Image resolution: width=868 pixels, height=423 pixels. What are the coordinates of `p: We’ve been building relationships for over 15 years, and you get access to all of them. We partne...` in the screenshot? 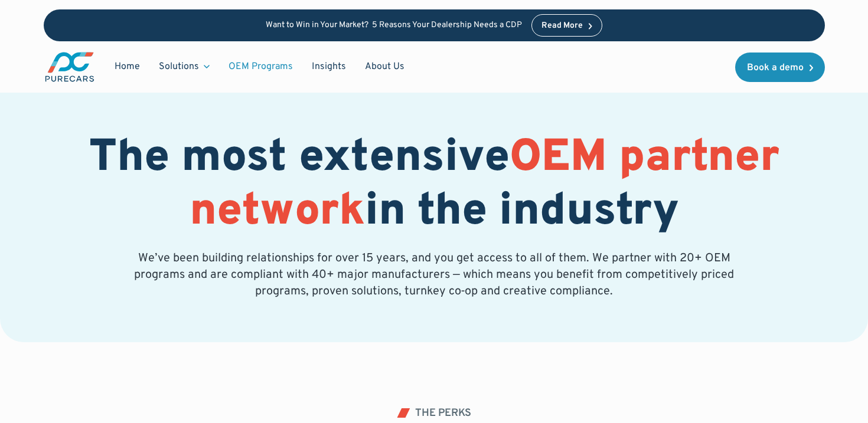 It's located at (434, 275).